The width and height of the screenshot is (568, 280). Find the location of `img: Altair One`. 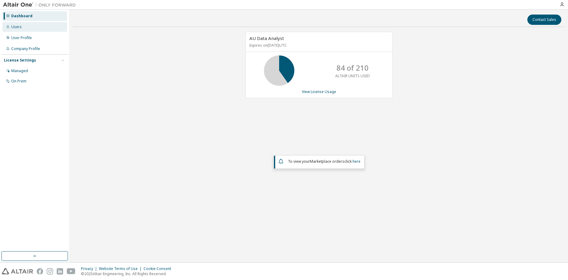

img: Altair One is located at coordinates (41, 5).